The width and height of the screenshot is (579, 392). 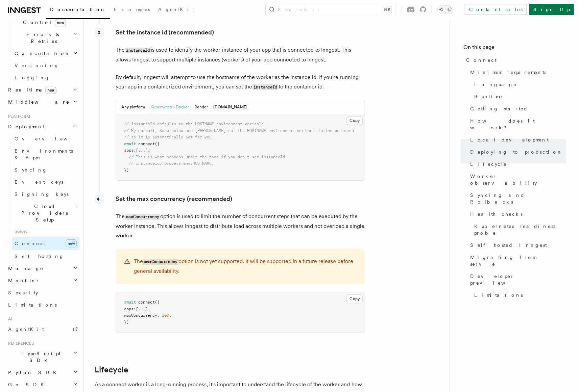 What do you see at coordinates (133, 107) in the screenshot?
I see `button: Any platform` at bounding box center [133, 107].